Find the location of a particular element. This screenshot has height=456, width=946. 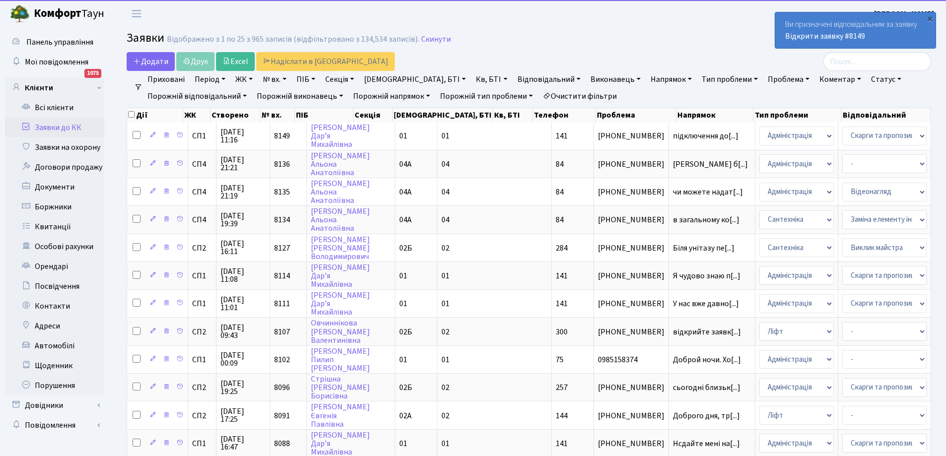

span: 300 is located at coordinates (562, 332).